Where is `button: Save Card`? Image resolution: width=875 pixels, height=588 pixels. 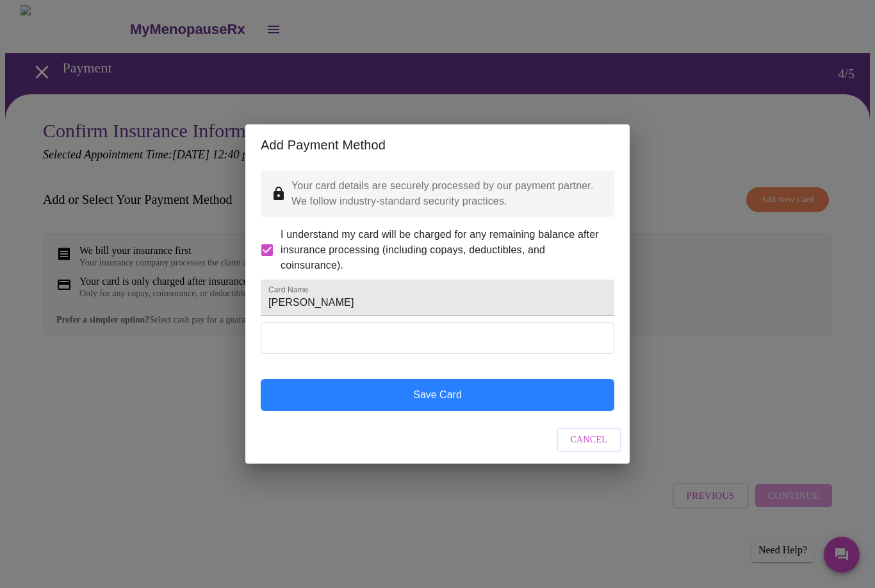 button: Save Card is located at coordinates (438, 394).